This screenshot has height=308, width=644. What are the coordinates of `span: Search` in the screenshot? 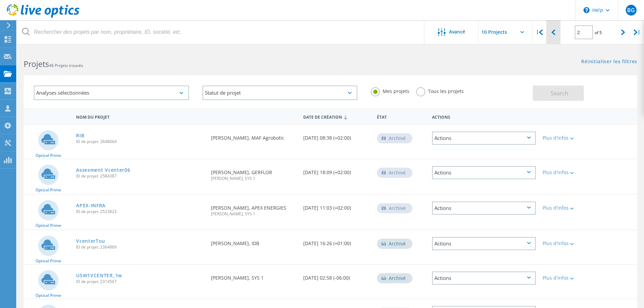 It's located at (559, 93).